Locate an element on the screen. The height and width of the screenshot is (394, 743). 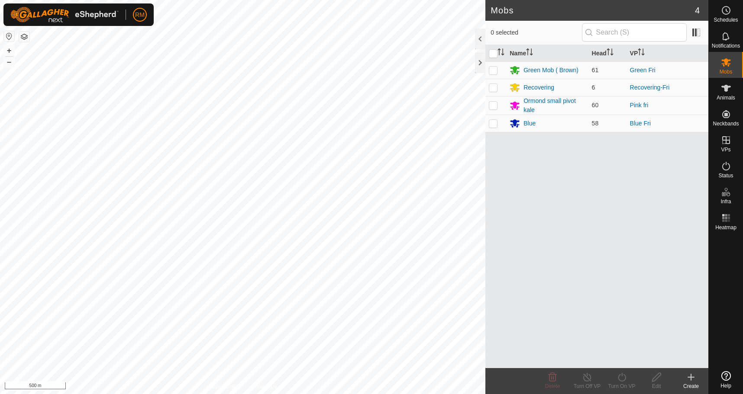
span: Mobs is located at coordinates (726, 72).